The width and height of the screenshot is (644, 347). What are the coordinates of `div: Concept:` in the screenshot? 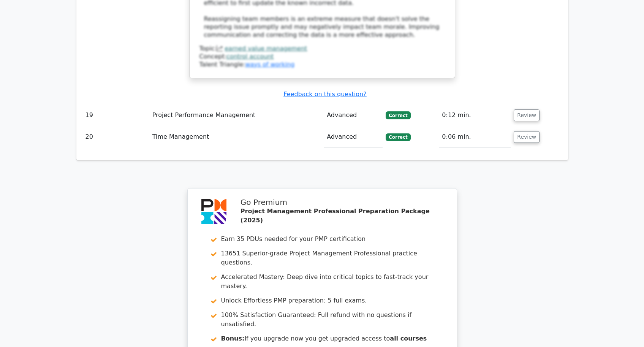 It's located at (322, 56).